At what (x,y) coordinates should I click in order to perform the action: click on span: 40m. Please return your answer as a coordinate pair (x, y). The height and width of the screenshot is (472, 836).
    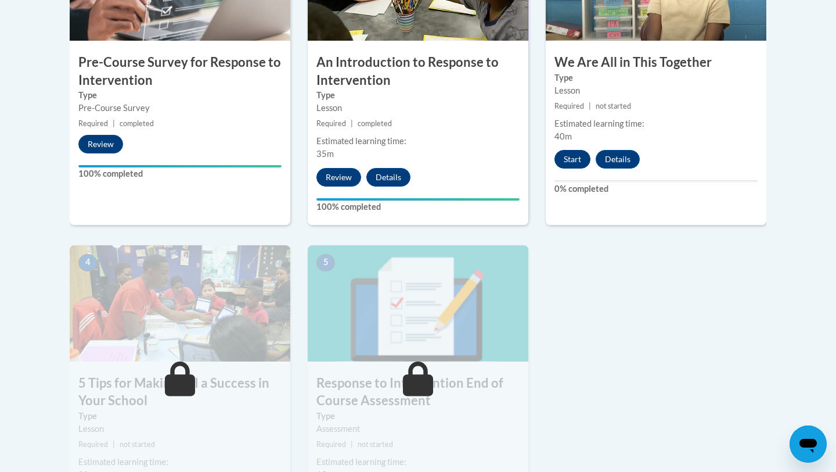
    Looking at the image, I should click on (563, 136).